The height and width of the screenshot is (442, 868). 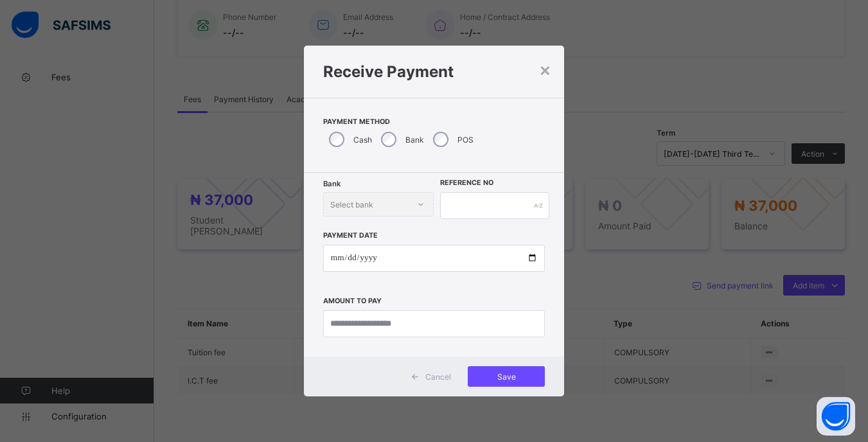 I want to click on label: Cash, so click(x=362, y=140).